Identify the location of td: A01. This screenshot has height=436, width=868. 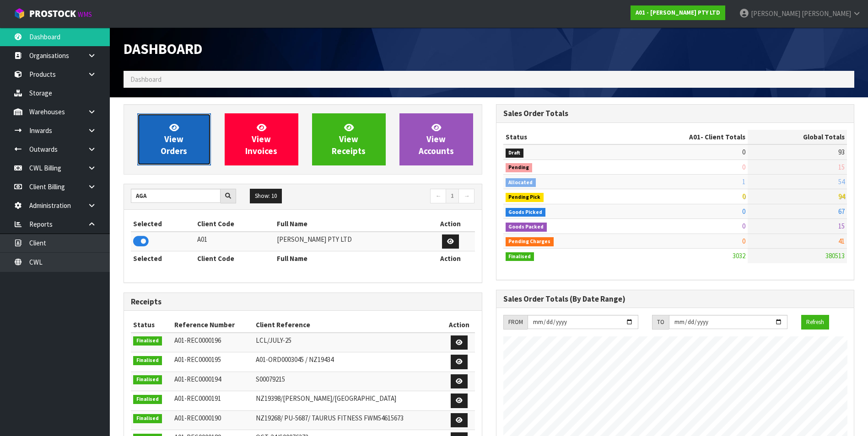
(235, 241).